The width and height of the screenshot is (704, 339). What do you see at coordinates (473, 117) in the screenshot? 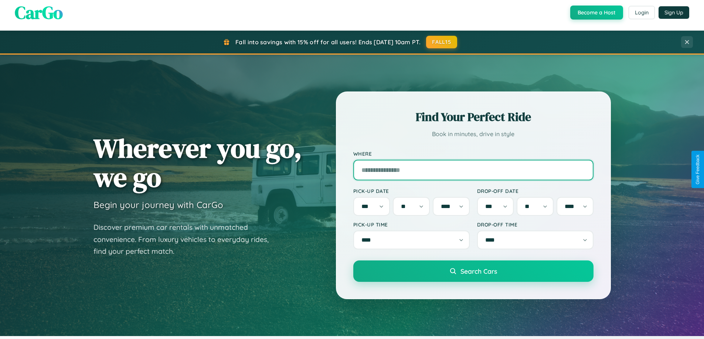
I see `h2: Find Your Perfect Ride` at bounding box center [473, 117].